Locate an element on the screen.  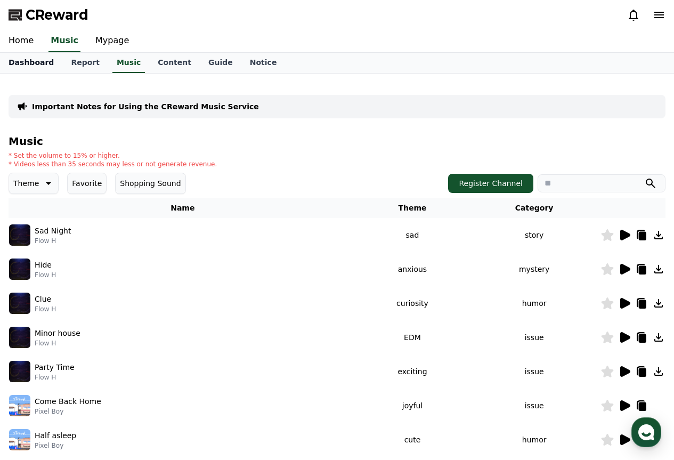
h4: Music is located at coordinates (337, 141).